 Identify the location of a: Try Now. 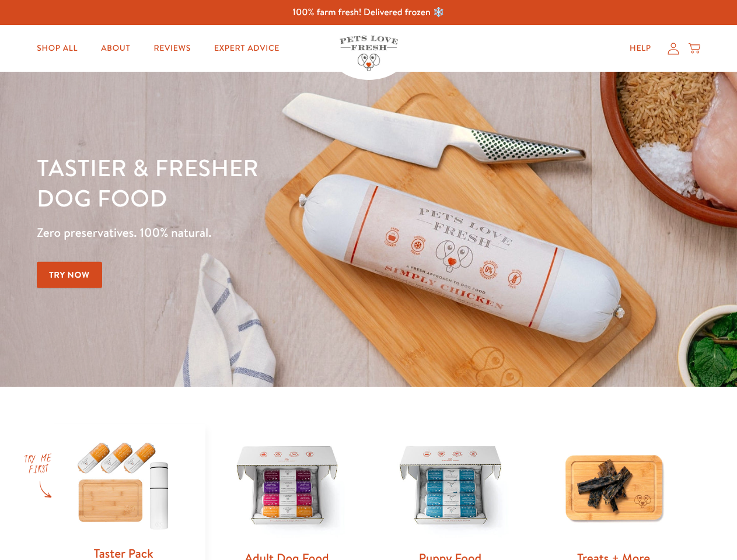
(70, 275).